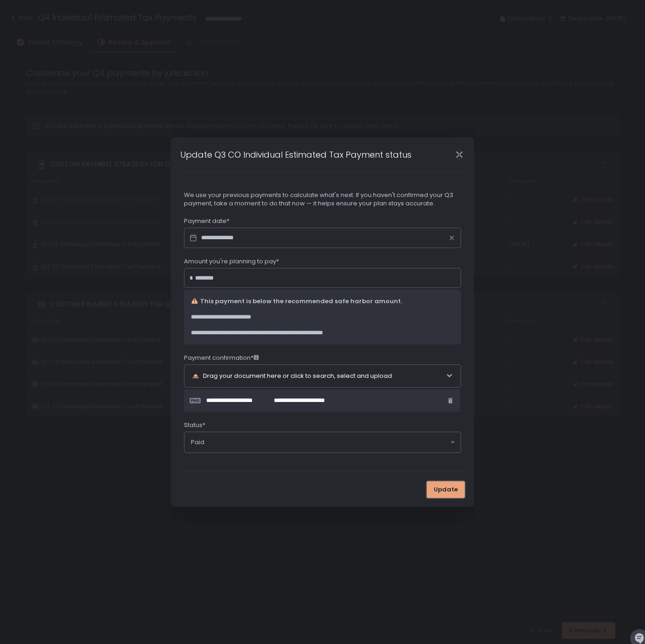 Image resolution: width=645 pixels, height=644 pixels. What do you see at coordinates (322, 199) in the screenshot?
I see `span: We use your previous payments to calculate what's next. If you haven't confirmed your Q3 payment,...` at bounding box center [322, 199].